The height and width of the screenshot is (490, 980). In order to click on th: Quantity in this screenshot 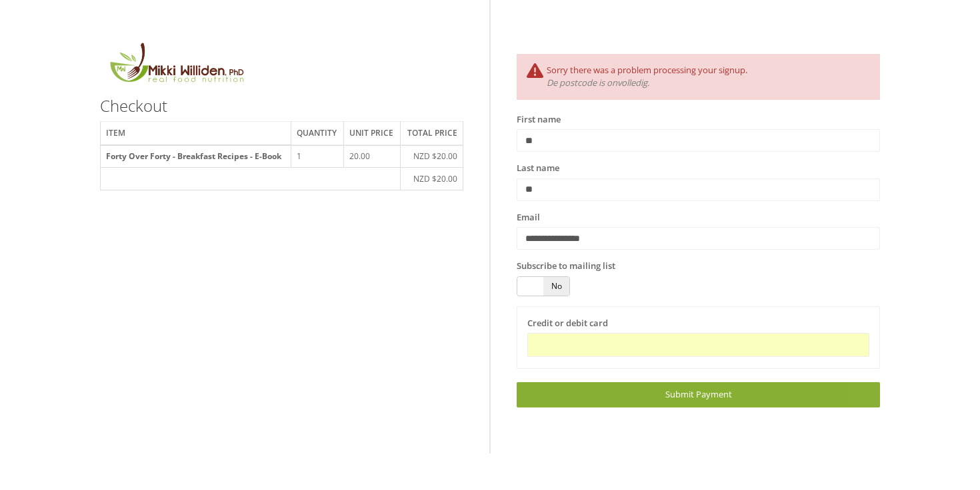, I will do `click(317, 133)`.